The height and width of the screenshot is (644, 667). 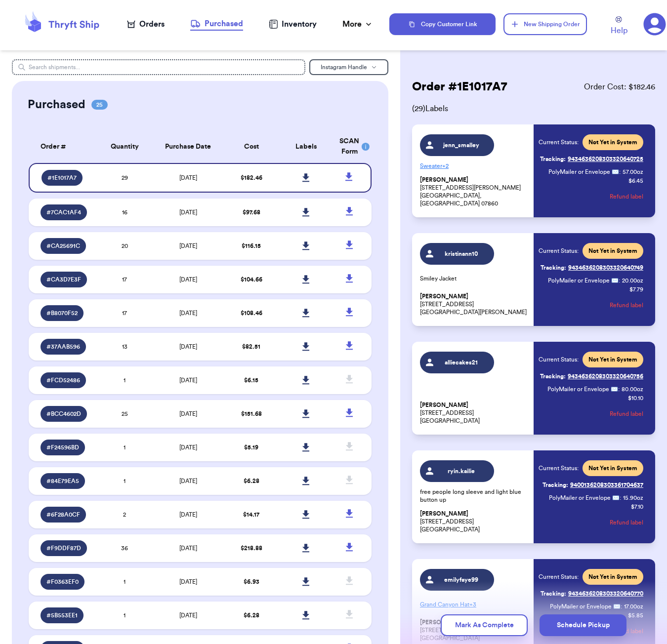 I want to click on span: 20, so click(x=124, y=245).